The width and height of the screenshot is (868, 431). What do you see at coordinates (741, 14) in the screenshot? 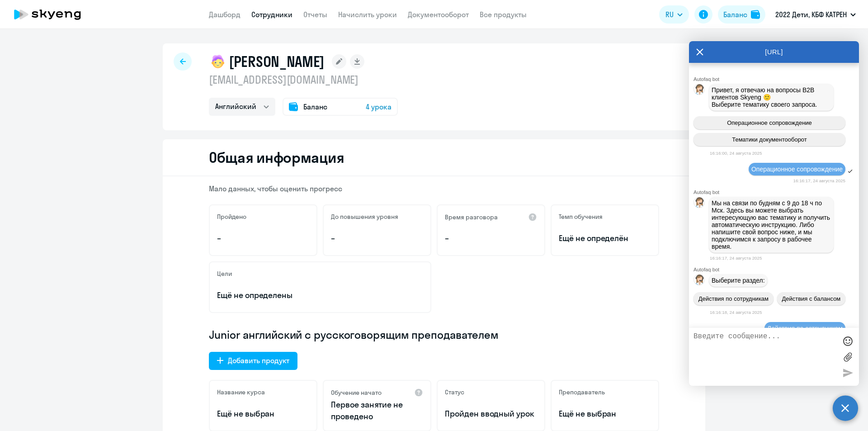
I see `a: Балансbalance` at bounding box center [741, 14].